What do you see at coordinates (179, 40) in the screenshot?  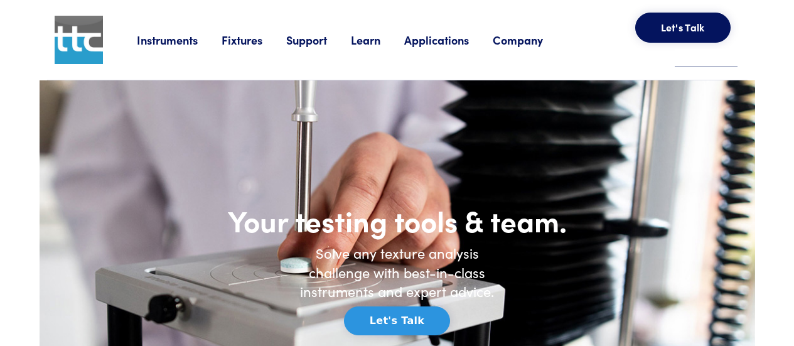 I see `a: Instruments` at bounding box center [179, 40].